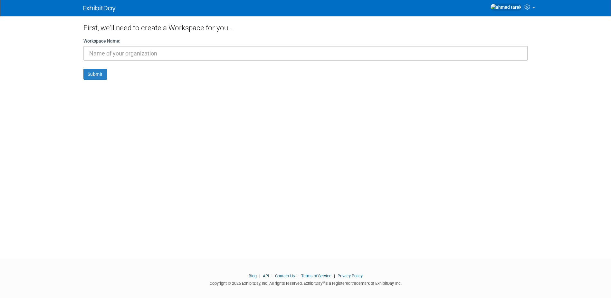 The height and width of the screenshot is (298, 611). I want to click on label: Workspace Name:, so click(102, 41).